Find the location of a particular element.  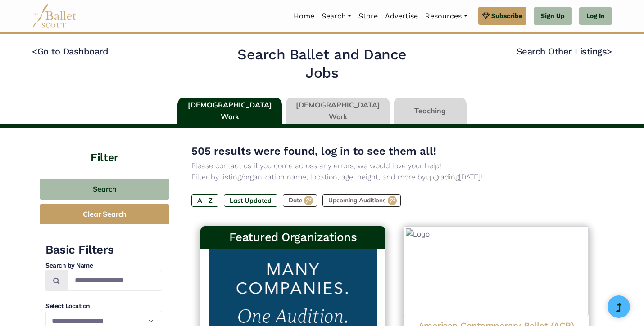

a: Subscribe is located at coordinates (503, 16).